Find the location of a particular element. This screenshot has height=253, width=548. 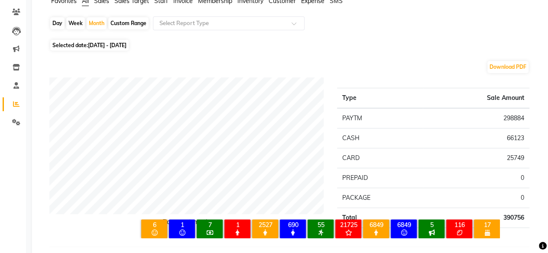

div: Custom Range is located at coordinates (128, 23).